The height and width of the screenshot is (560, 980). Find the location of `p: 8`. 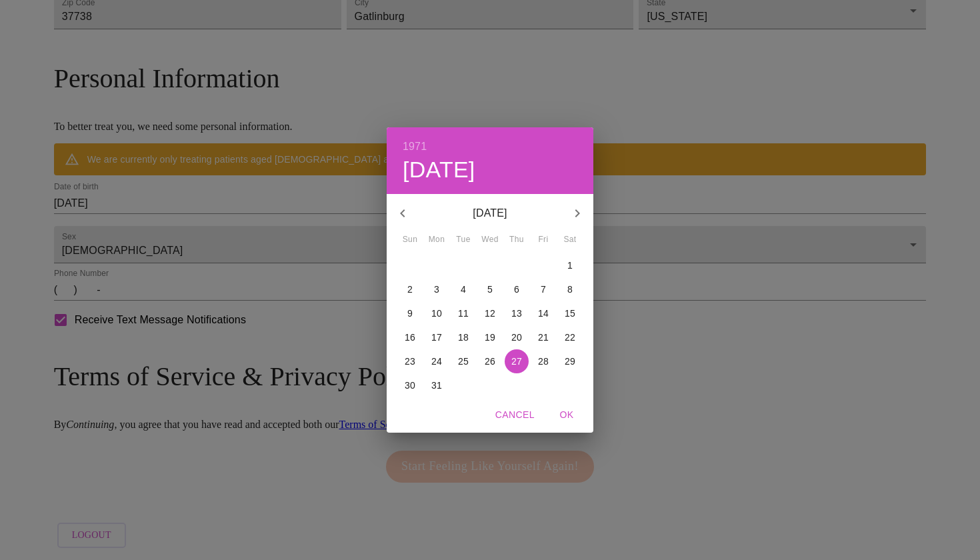

p: 8 is located at coordinates (569, 289).